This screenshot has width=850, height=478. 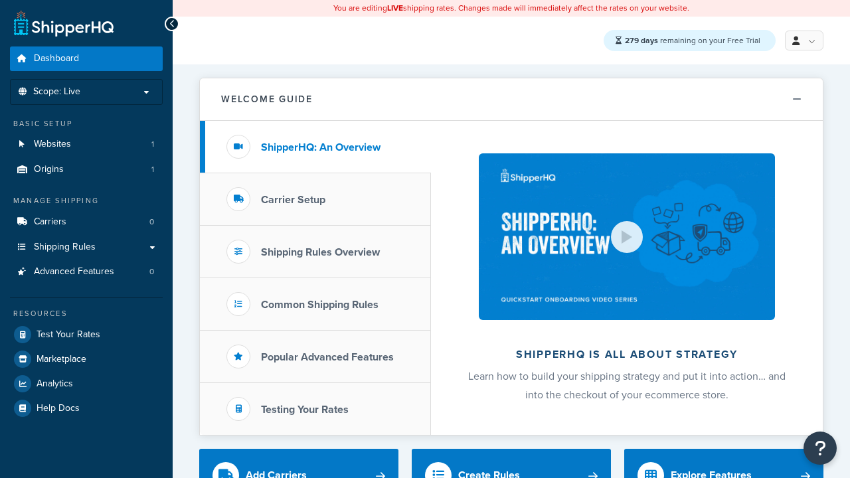 What do you see at coordinates (86, 222) in the screenshot?
I see `a: Carriers0` at bounding box center [86, 222].